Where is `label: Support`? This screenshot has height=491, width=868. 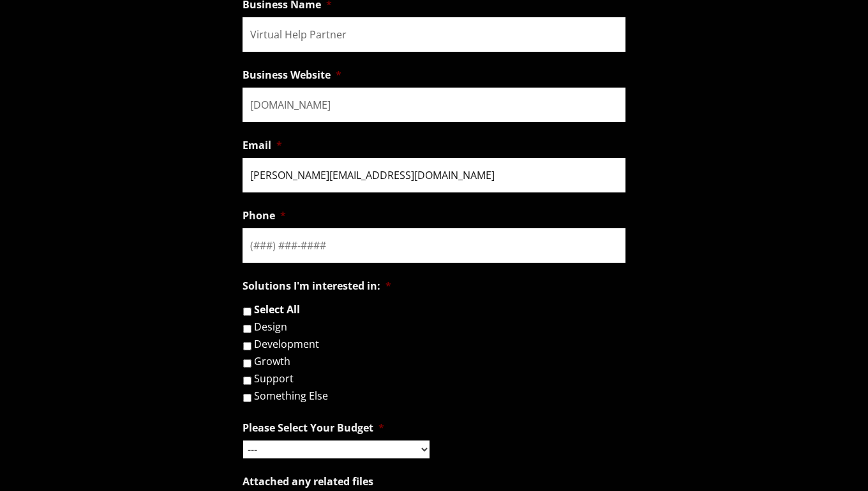
label: Support is located at coordinates (274, 379).